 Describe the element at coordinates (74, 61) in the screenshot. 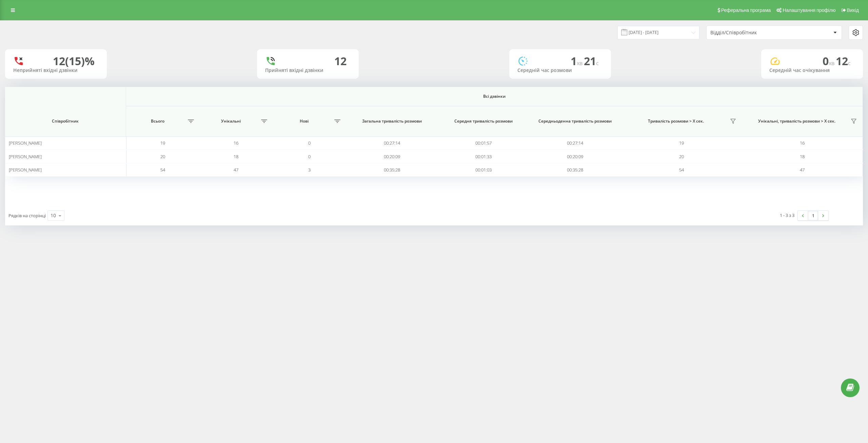

I see `div: 12 (15)%` at that location.